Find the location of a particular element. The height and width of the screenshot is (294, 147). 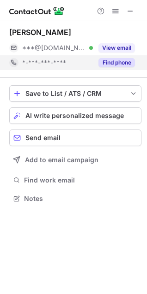

span: Add to email campaign is located at coordinates (61, 160).